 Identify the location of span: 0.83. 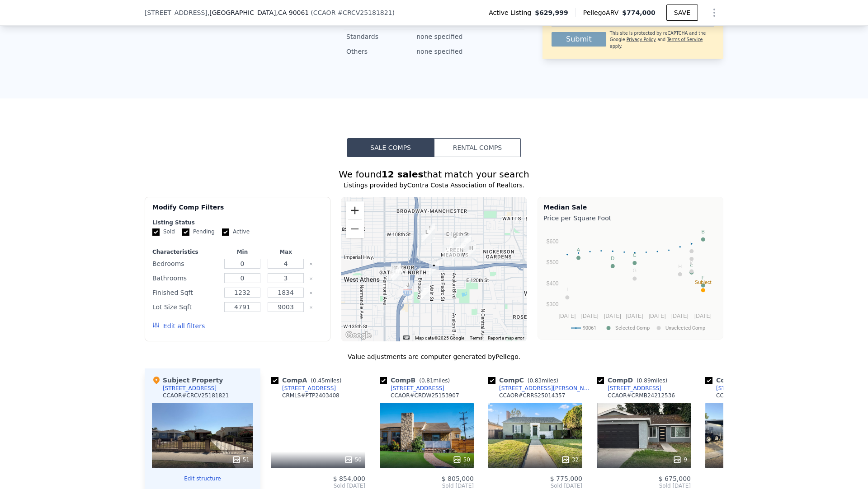
(535, 381).